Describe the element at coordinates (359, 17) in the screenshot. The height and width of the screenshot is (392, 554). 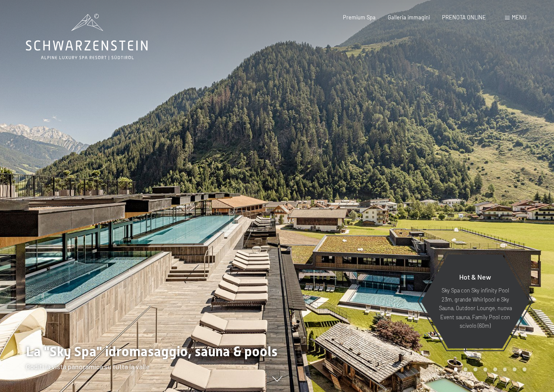
I see `span: Premium Spa` at that location.